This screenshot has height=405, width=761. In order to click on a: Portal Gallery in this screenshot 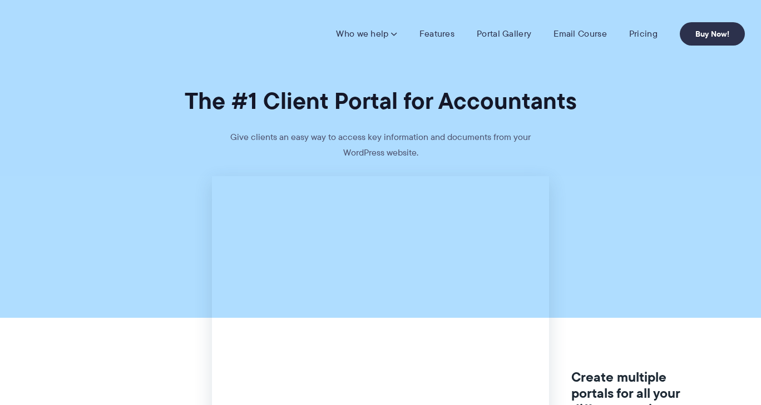, I will do `click(504, 34)`.